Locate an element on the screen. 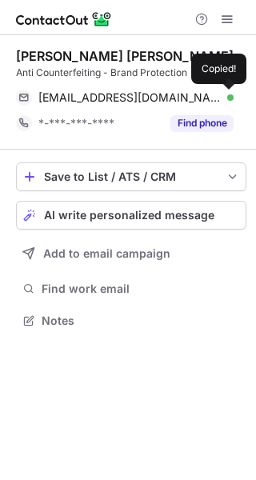  button: Find work email is located at coordinates (131, 289).